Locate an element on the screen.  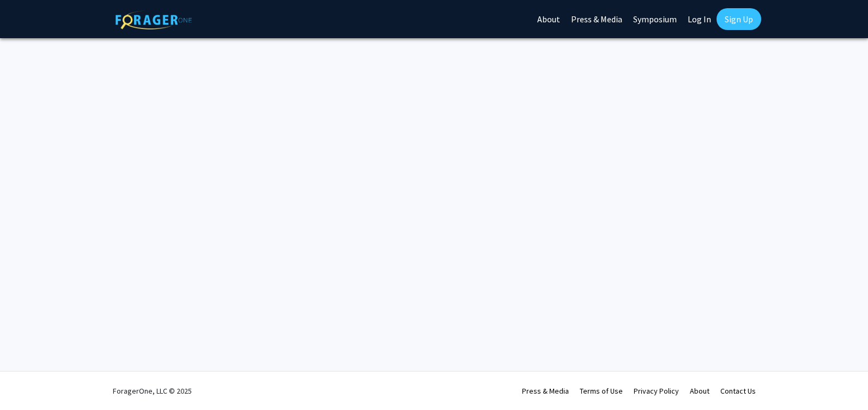
a: Contact Us is located at coordinates (738, 391).